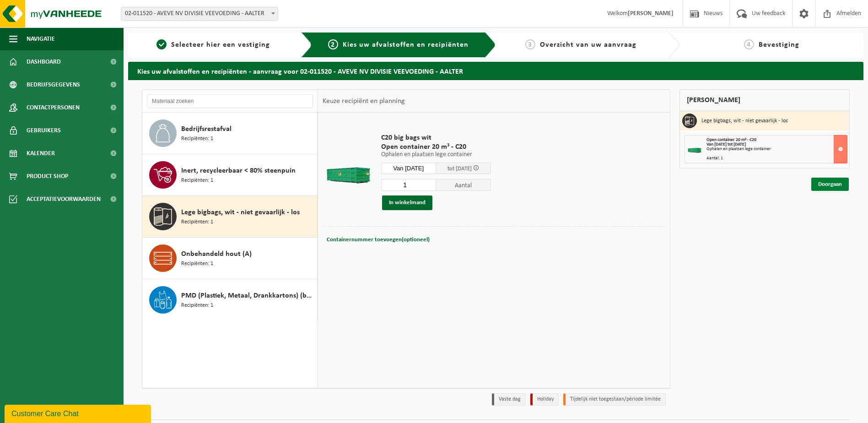 The width and height of the screenshot is (868, 423). I want to click on span: Bedrijfsgegevens, so click(53, 85).